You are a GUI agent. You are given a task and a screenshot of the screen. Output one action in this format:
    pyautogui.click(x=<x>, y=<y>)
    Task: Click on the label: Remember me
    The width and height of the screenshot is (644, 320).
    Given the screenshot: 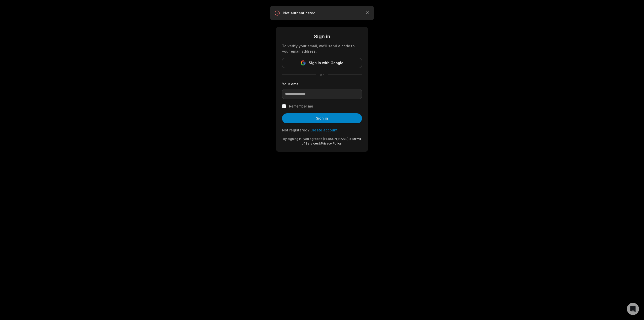 What is the action you would take?
    pyautogui.click(x=301, y=106)
    